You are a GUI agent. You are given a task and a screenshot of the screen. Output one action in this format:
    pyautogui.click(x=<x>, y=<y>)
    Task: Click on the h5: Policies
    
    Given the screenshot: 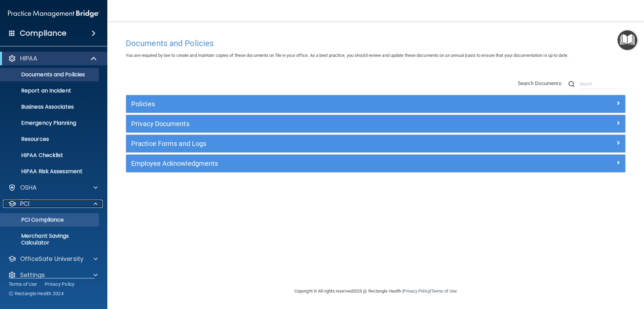 What is the action you would take?
    pyautogui.click(x=314, y=104)
    